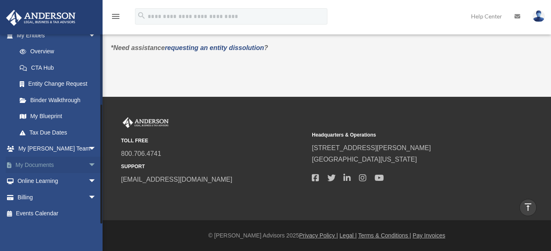  What do you see at coordinates (385, 236) in the screenshot?
I see `a: Terms & Conditions |` at bounding box center [385, 236].